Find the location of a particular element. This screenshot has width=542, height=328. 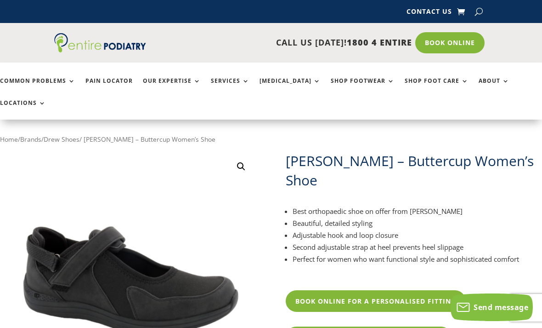

li: Perfect for women who want functional style and sophisticated comfort is located at coordinates (417, 259).